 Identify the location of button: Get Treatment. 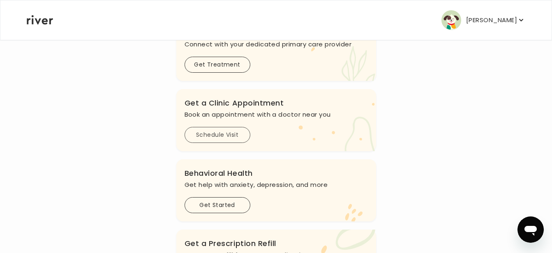
(217, 64).